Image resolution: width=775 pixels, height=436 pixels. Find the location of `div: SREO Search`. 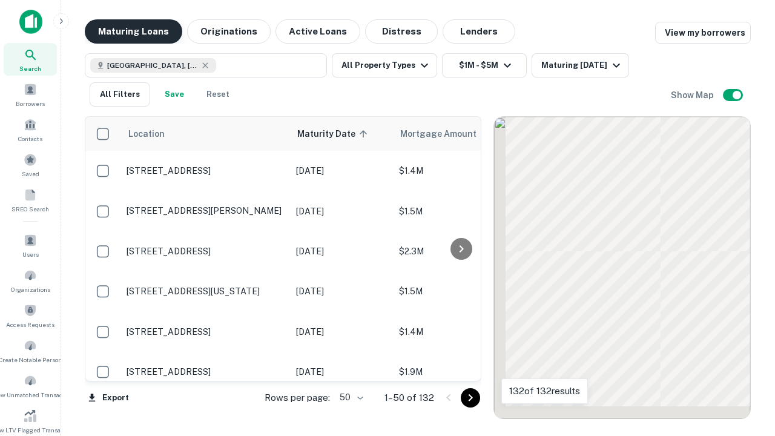

div: SREO Search is located at coordinates (30, 200).